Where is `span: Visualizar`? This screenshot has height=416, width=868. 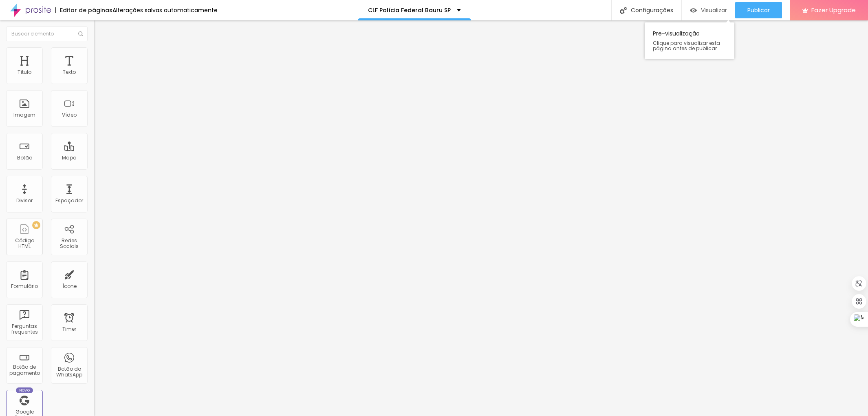
span: Visualizar is located at coordinates (714, 10).